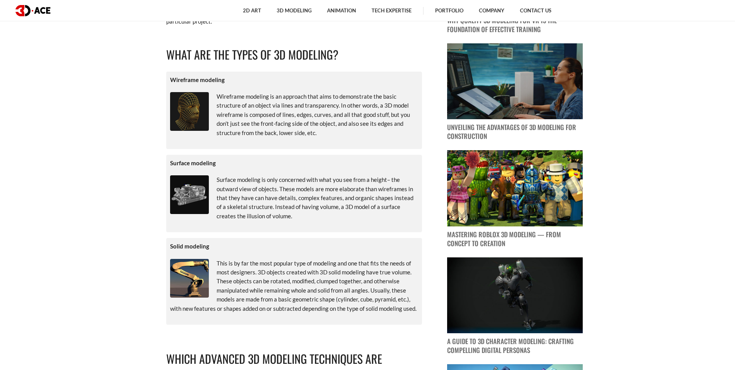 This screenshot has height=370, width=735. Describe the element at coordinates (294, 55) in the screenshot. I see `h2: What are the Types of 3D Modeling?` at that location.